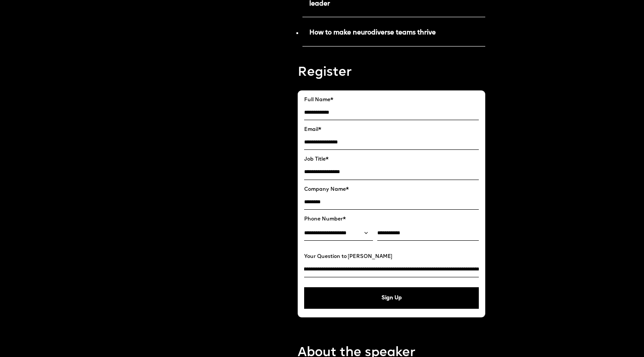 The image size is (644, 357). I want to click on label: Email, so click(392, 130).